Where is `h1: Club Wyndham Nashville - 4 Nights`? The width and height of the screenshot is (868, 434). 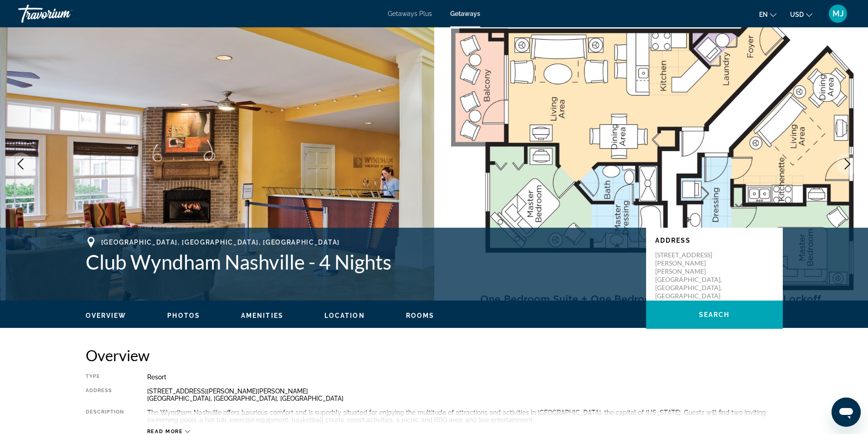
h1: Club Wyndham Nashville - 4 Nights is located at coordinates (361, 262).